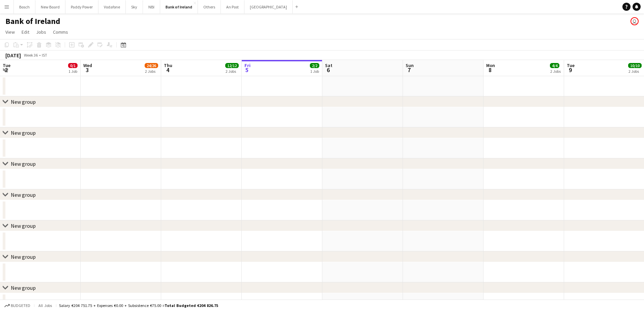  What do you see at coordinates (60, 32) in the screenshot?
I see `span: Comms` at bounding box center [60, 32].